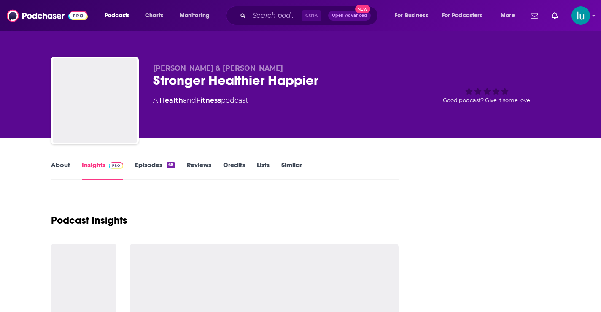 The image size is (601, 312). I want to click on a: Similar, so click(291, 170).